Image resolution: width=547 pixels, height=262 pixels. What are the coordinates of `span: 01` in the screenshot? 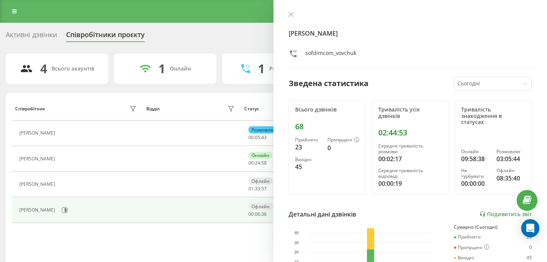 It's located at (251, 189).